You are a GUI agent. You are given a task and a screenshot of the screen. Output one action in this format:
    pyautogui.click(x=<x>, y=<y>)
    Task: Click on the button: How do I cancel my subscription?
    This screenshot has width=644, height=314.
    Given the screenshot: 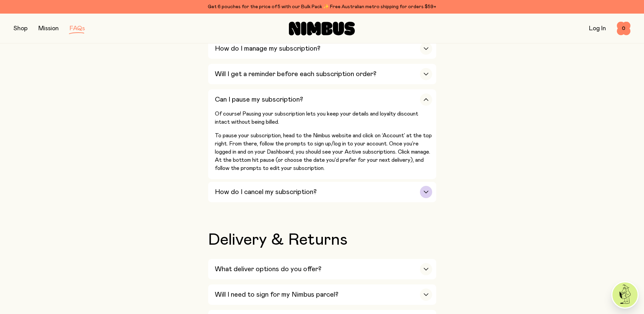 What is the action you would take?
    pyautogui.click(x=322, y=192)
    